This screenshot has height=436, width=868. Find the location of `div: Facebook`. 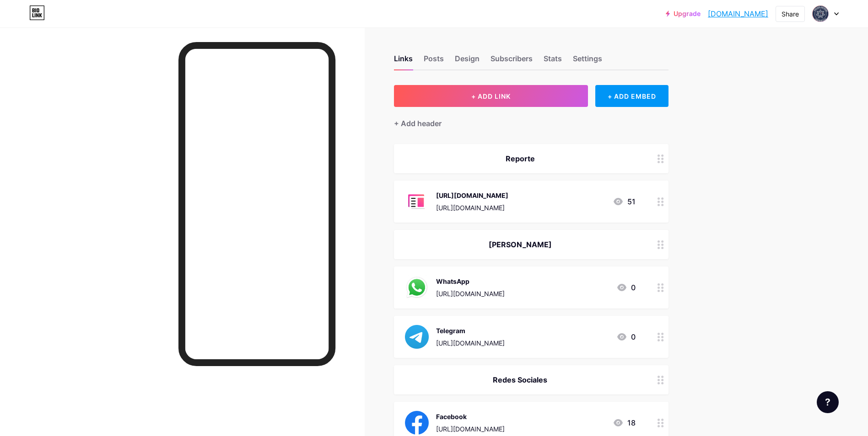

div: Facebook is located at coordinates (470, 416).